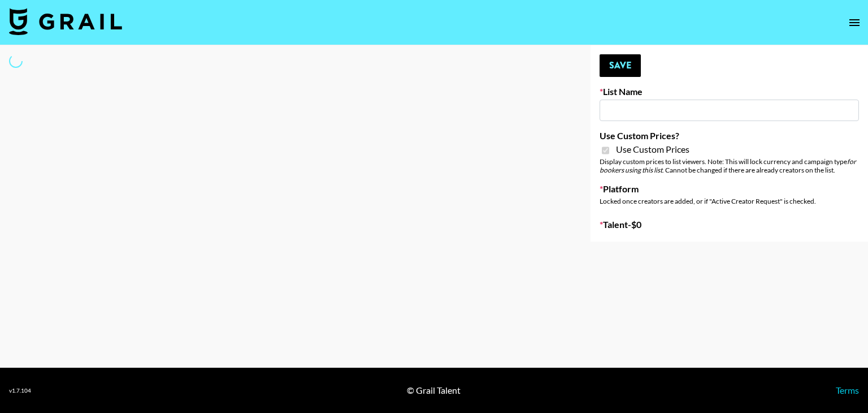 This screenshot has height=413, width=868. Describe the element at coordinates (729, 165) in the screenshot. I see `div: Display custom prices to list viewers. Note: This will lock currency and campaign type . Cannot b...` at that location.